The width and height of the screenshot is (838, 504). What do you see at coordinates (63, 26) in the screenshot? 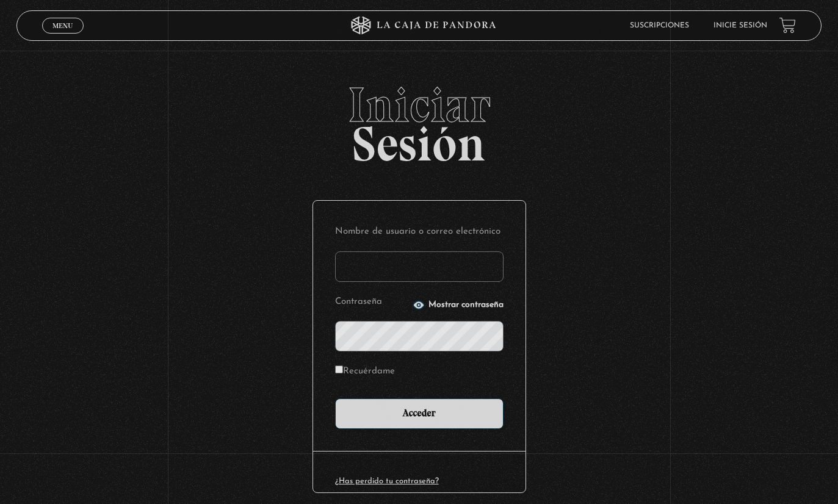
I see `span: Menu` at bounding box center [63, 26].